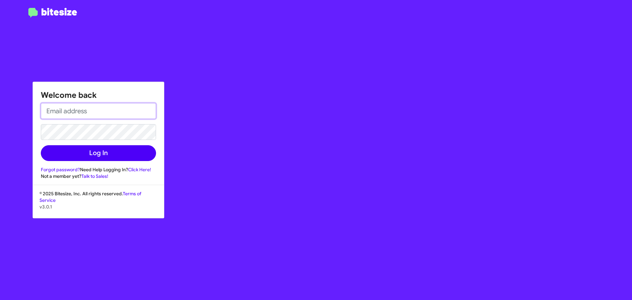  What do you see at coordinates (98, 176) in the screenshot?
I see `div: Not a member yet?` at bounding box center [98, 176].